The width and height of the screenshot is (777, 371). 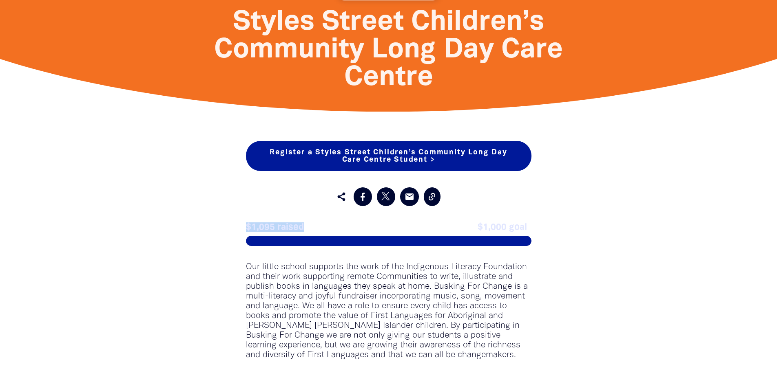 I want to click on span: Styles Street Children’s Community Long Day Care Centre, so click(x=388, y=50).